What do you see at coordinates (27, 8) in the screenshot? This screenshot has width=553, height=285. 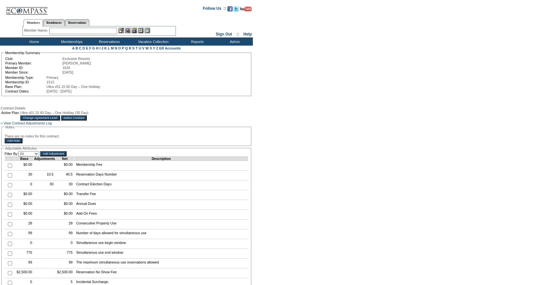 I see `img: Compass Home` at bounding box center [27, 8].